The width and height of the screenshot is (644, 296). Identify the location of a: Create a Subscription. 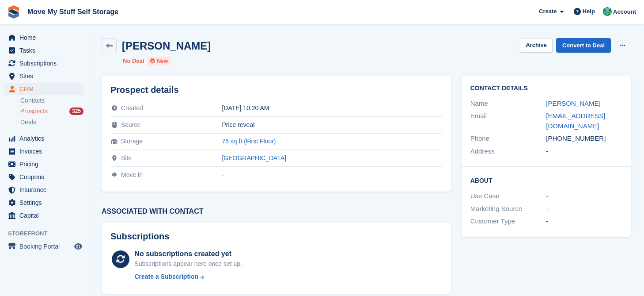
(188, 277).